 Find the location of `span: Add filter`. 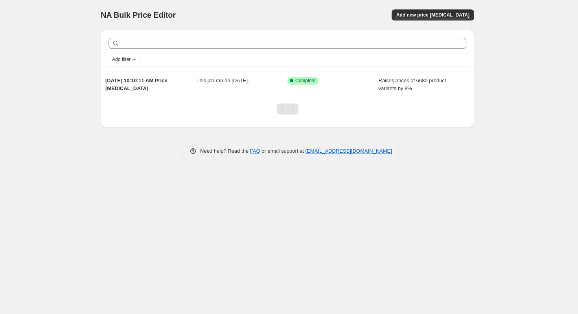

span: Add filter is located at coordinates (121, 59).